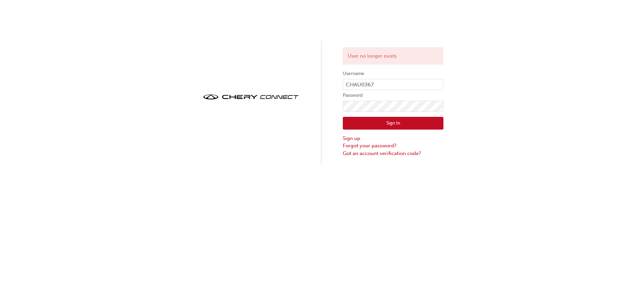 The height and width of the screenshot is (305, 644). I want to click on button: Sign In, so click(393, 123).